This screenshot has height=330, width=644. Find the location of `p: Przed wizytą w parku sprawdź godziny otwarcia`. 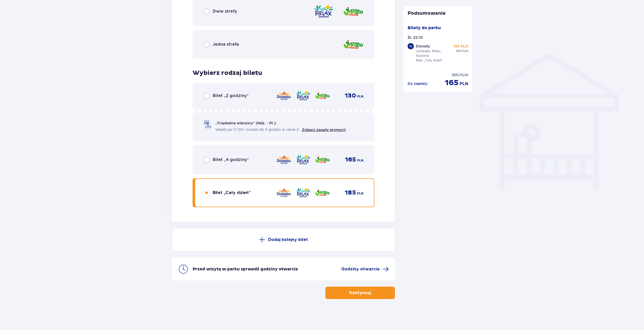

p: Przed wizytą w parku sprawdź godziny otwarcia is located at coordinates (245, 269).